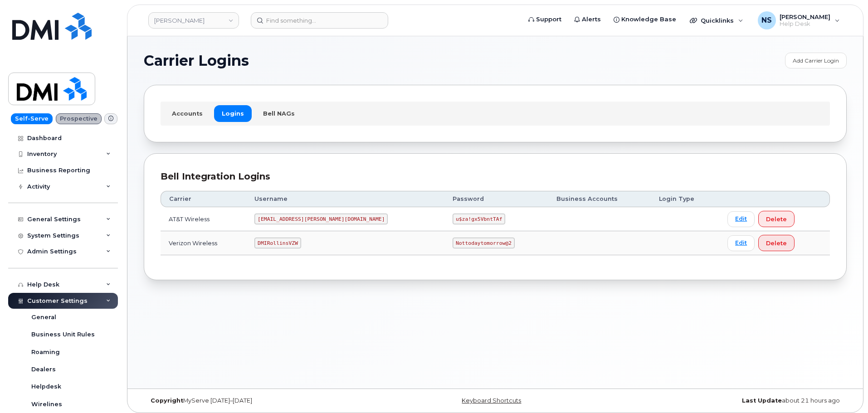 The image size is (868, 413). What do you see at coordinates (479, 219) in the screenshot?
I see `code: u$za!gx5VbntTAf` at bounding box center [479, 219].